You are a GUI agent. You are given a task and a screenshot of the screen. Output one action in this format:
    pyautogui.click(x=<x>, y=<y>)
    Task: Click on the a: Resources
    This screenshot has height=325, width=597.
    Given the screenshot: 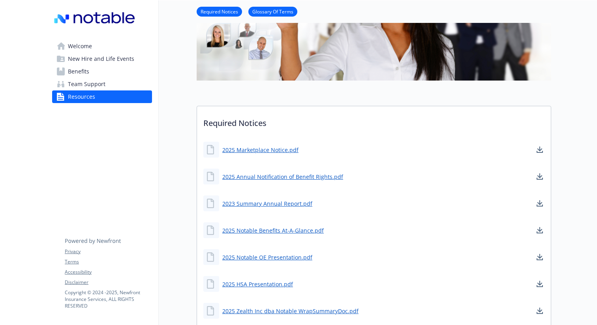 What is the action you would take?
    pyautogui.click(x=102, y=97)
    